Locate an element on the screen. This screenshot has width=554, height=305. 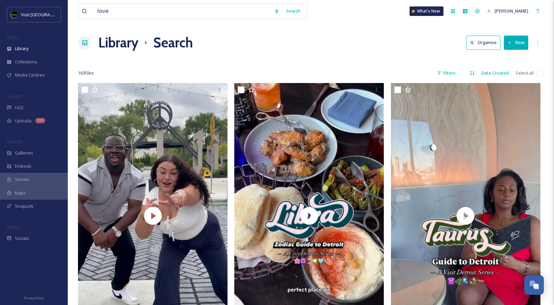
a: Privacy Policy is located at coordinates (34, 298).